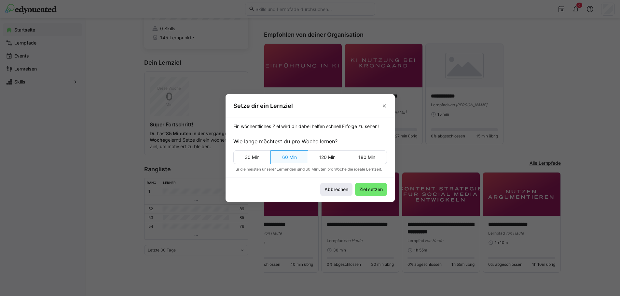 The height and width of the screenshot is (296, 620). What do you see at coordinates (310, 127) in the screenshot?
I see `p: Ein wöchentliches Ziel wird dir dabei helfen schnell Erfolge zu sehen!` at bounding box center [310, 127].